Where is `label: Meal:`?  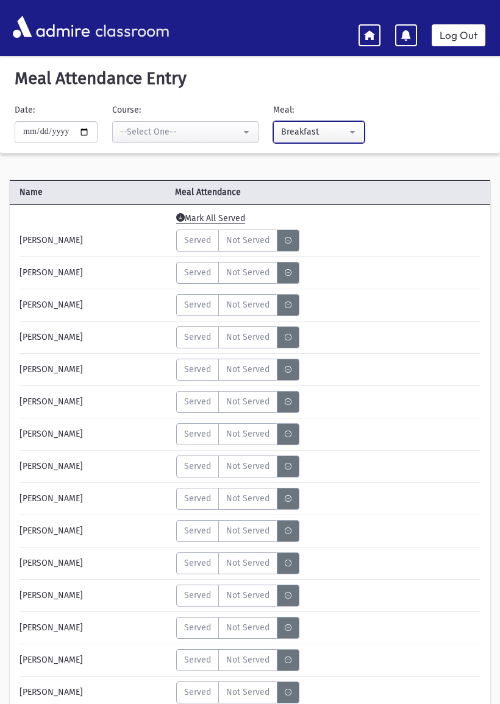 label: Meal: is located at coordinates (283, 110).